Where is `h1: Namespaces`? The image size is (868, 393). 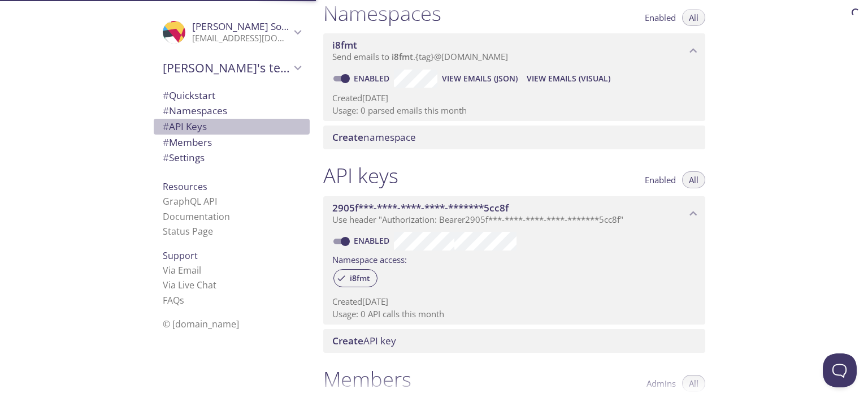
h1: Namespaces is located at coordinates (382, 13).